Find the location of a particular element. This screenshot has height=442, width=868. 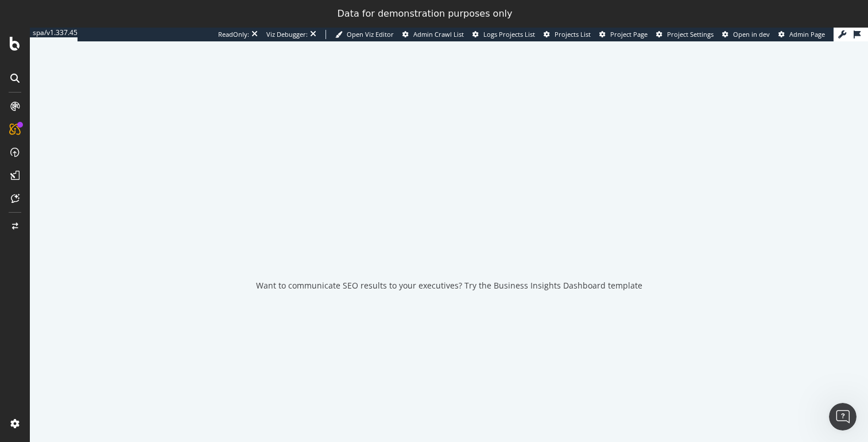

a: Open Viz Editor is located at coordinates (364, 35).